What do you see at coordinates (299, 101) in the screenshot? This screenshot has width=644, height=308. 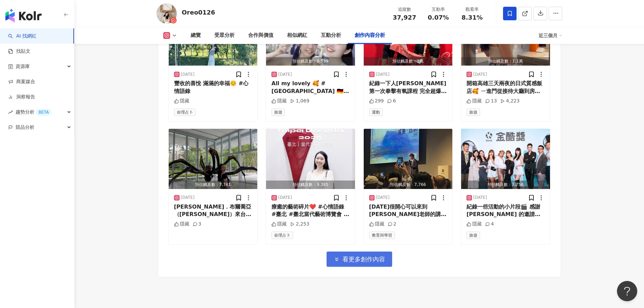 I see `div: 1,069` at bounding box center [299, 101].